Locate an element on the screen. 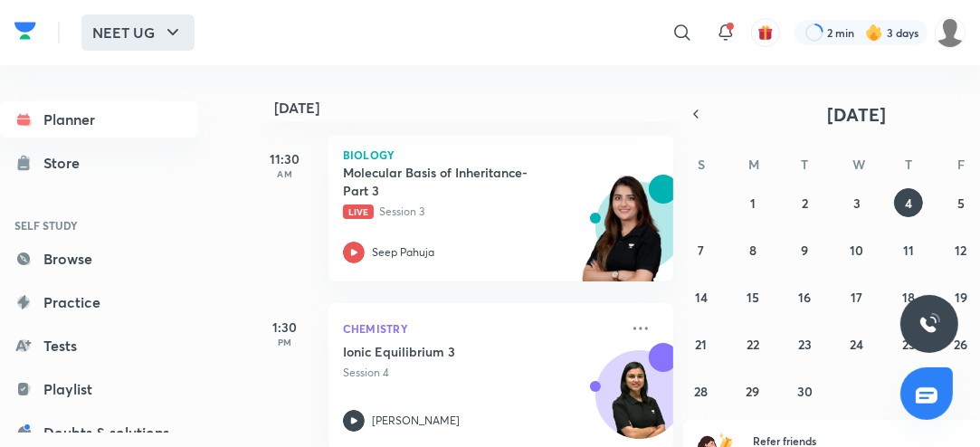  button: September 12, 2025 is located at coordinates (961, 249).